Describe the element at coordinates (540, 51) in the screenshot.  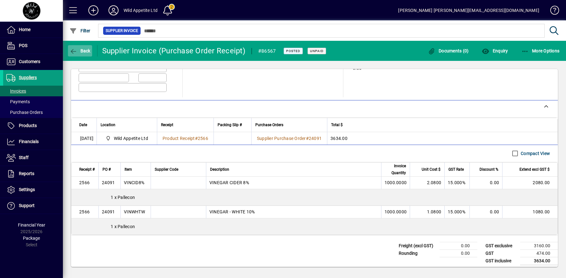
I see `span: More Options` at that location.